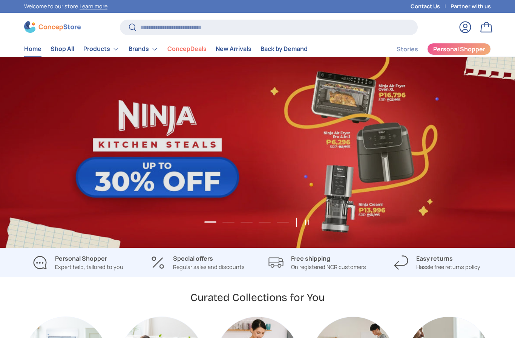  I want to click on img: ConcepStore, so click(52, 27).